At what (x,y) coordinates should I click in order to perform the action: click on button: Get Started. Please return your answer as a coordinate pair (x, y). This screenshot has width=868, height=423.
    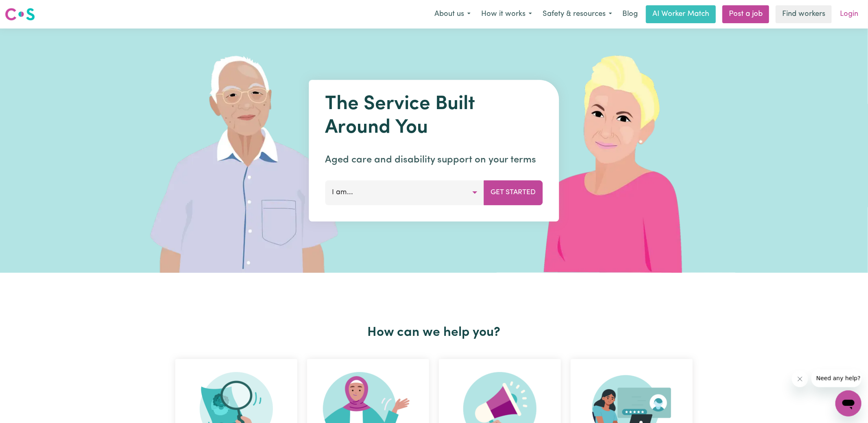
    Looking at the image, I should click on (513, 192).